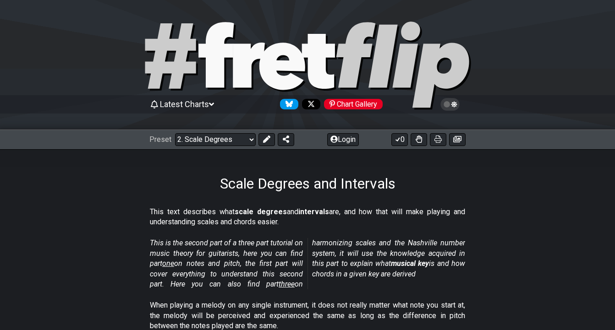 The image size is (615, 330). Describe the element at coordinates (410, 263) in the screenshot. I see `strong: musical key` at that location.